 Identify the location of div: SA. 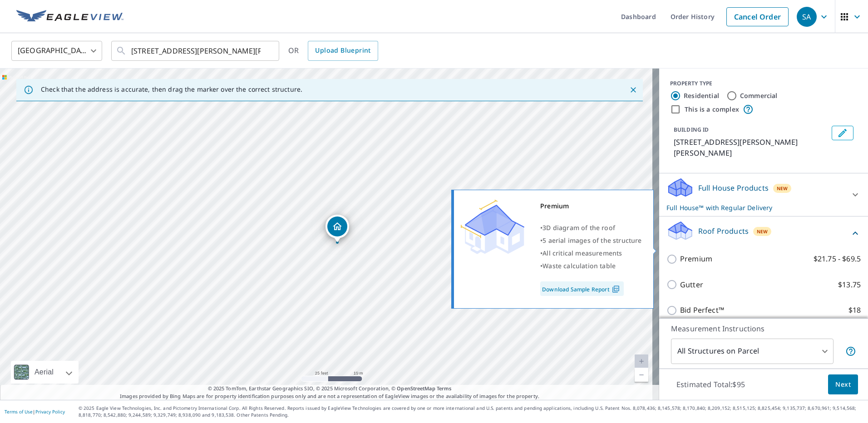
(807, 17).